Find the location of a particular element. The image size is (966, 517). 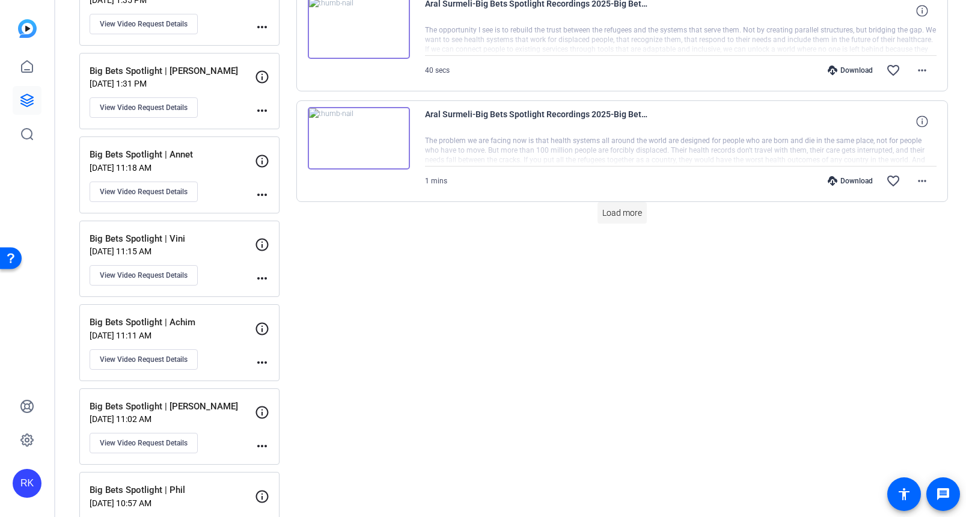

span: Load more is located at coordinates (622, 213).